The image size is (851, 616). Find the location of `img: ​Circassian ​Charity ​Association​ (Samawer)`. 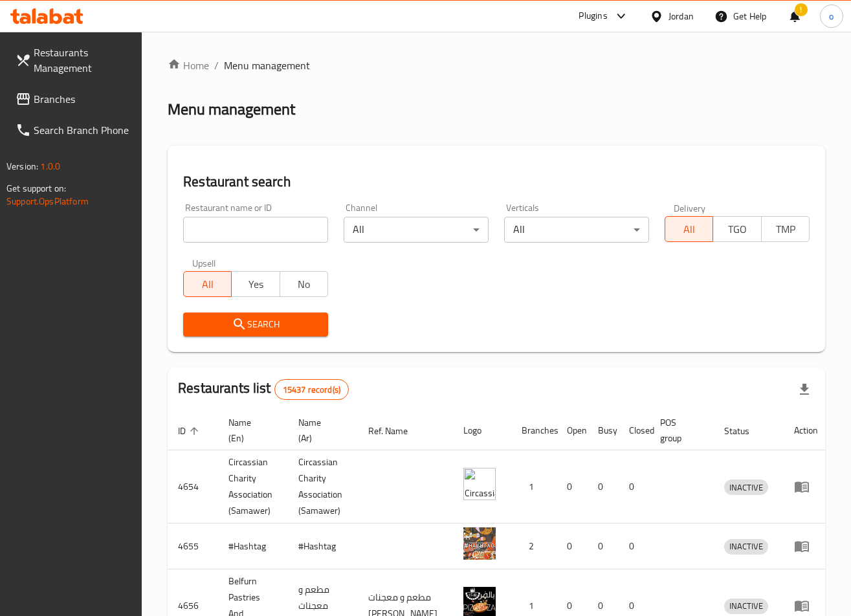

img: ​Circassian ​Charity ​Association​ (Samawer) is located at coordinates (480, 484).